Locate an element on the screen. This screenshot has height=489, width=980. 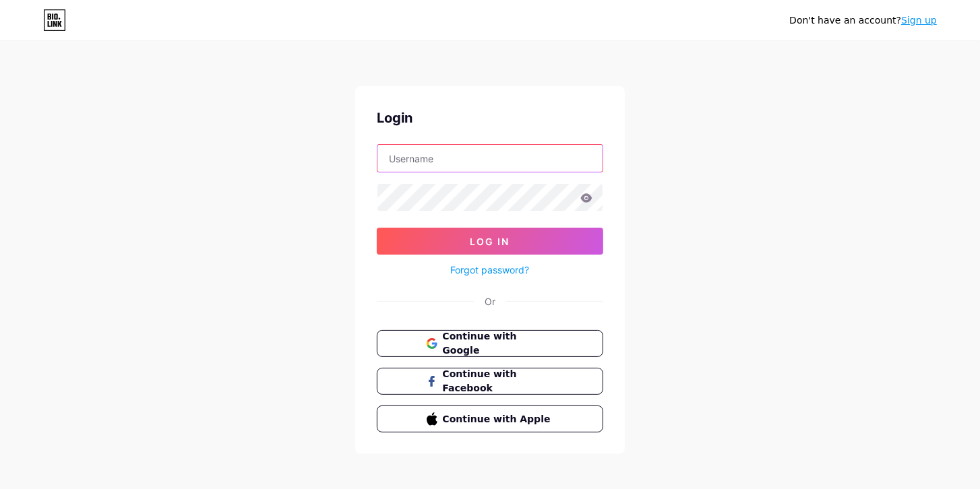
span: Continue with Apple is located at coordinates (498, 419).